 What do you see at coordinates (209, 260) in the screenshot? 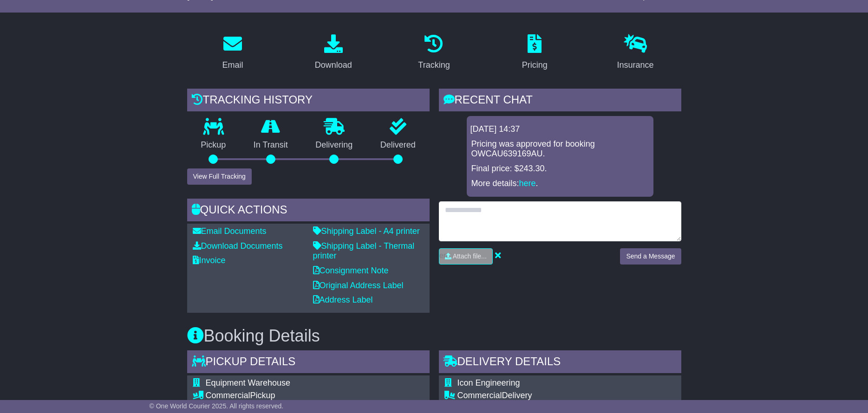
I see `a: Invoice` at bounding box center [209, 260].